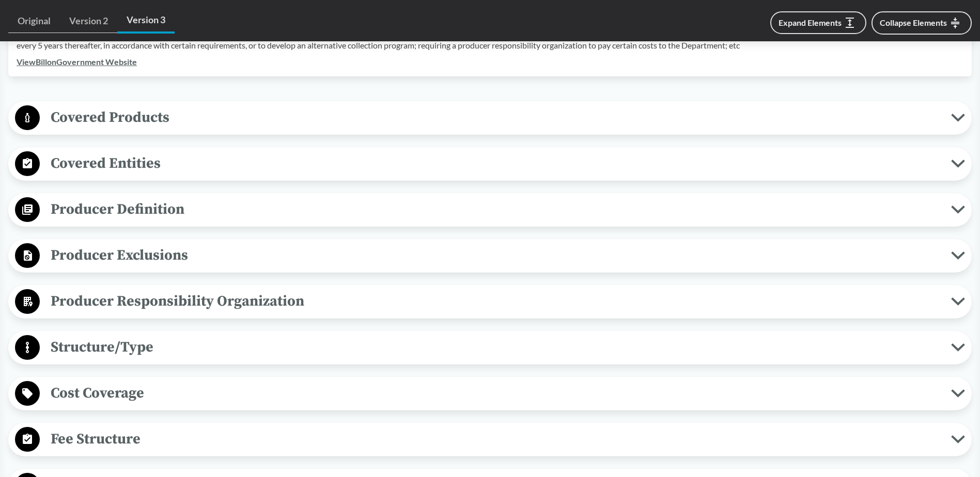 The height and width of the screenshot is (477, 980). Describe the element at coordinates (818, 23) in the screenshot. I see `button: Expand Elements` at that location.